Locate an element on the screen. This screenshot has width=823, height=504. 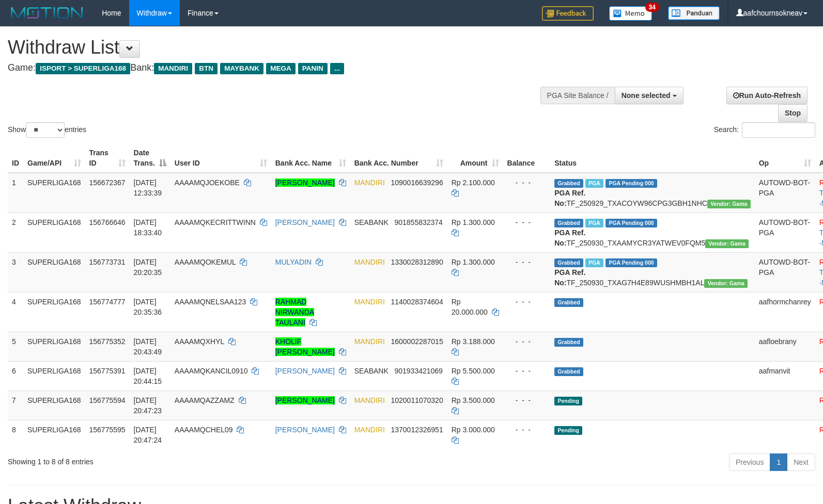
img: panduan.png is located at coordinates (694, 13).